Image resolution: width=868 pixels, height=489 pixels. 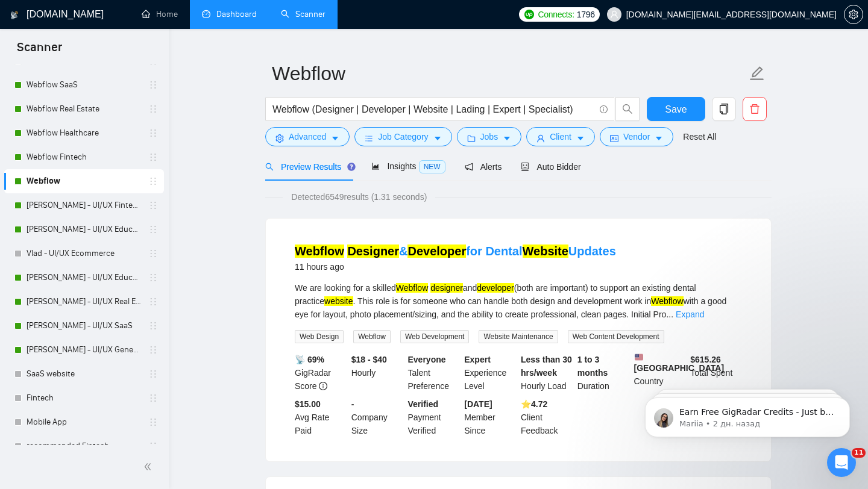 What do you see at coordinates (455, 267) in the screenshot?
I see `div: 11 hours ago` at bounding box center [455, 267].